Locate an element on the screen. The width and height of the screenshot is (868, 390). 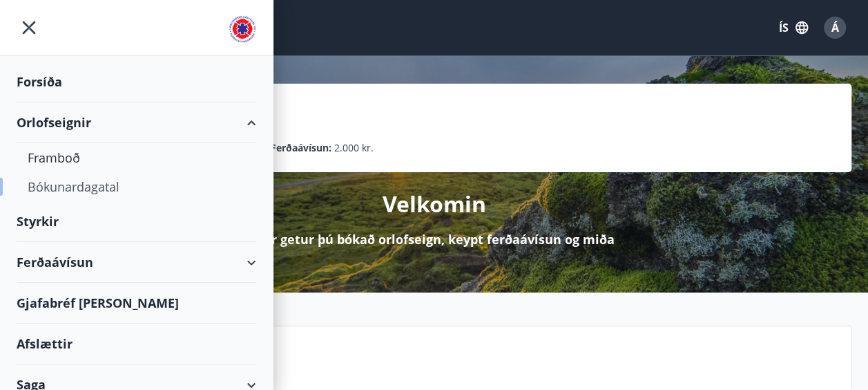
p: Hér getur þú bókað orlofseign, keypt ferðaávísun og miða is located at coordinates (434, 239).